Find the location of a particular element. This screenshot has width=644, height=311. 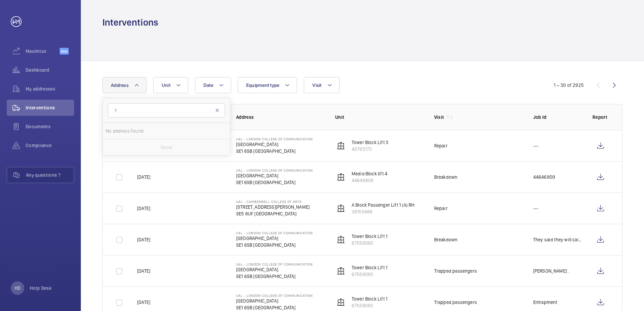

span: Unit is located at coordinates (166, 86).